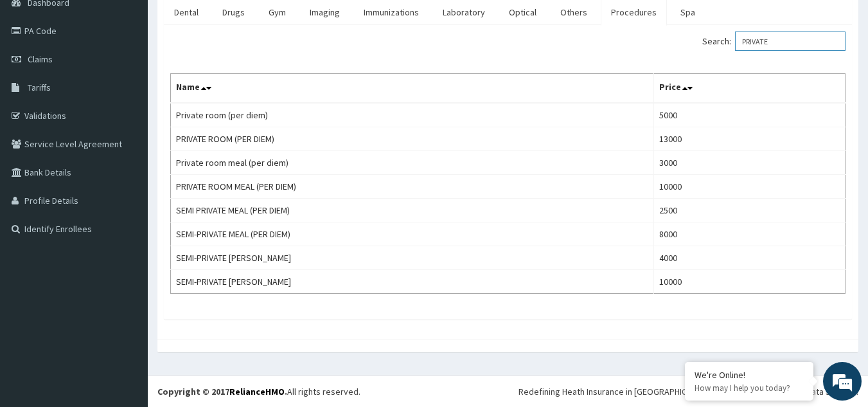 Image resolution: width=868 pixels, height=407 pixels. What do you see at coordinates (749, 115) in the screenshot?
I see `td: 5000` at bounding box center [749, 115].